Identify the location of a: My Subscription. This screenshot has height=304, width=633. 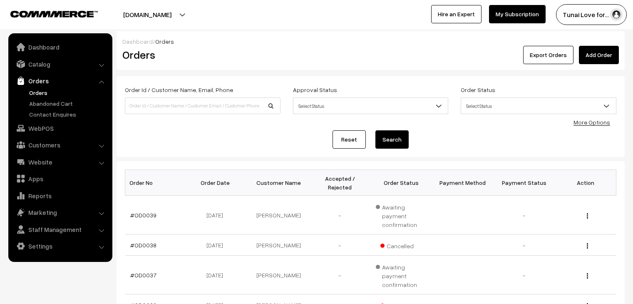
(517, 14).